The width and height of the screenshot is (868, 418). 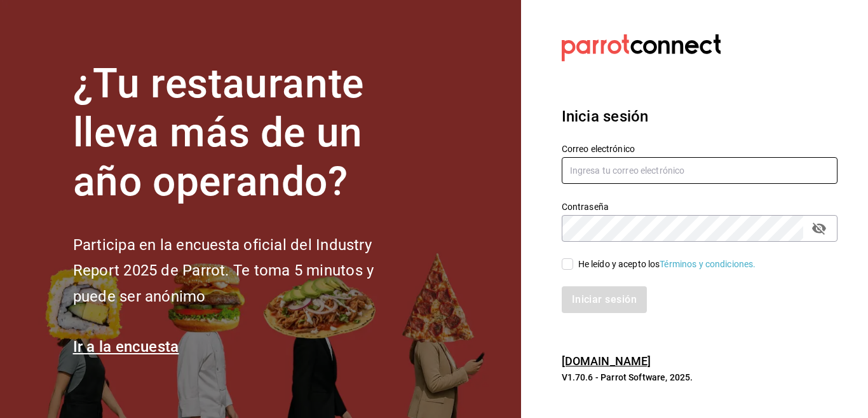 What do you see at coordinates (707, 264) in the screenshot?
I see `a: Términos y condiciones.` at bounding box center [707, 264].